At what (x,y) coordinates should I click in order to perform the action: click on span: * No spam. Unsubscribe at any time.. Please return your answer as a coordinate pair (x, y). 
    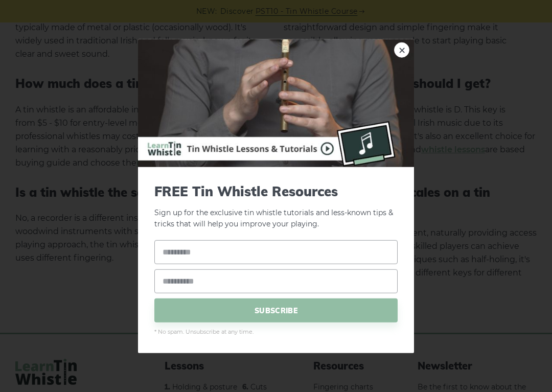
    Looking at the image, I should click on (276, 332).